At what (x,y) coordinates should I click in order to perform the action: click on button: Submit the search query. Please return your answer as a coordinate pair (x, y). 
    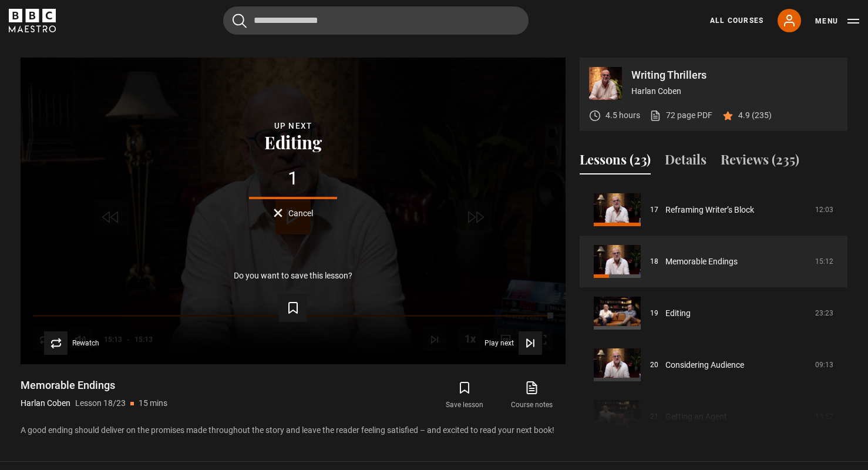
    Looking at the image, I should click on (239, 21).